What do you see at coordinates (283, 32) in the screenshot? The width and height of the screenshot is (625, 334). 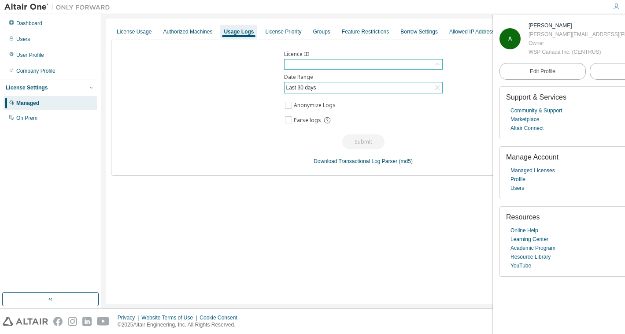 I see `div: License Priority` at bounding box center [283, 32].